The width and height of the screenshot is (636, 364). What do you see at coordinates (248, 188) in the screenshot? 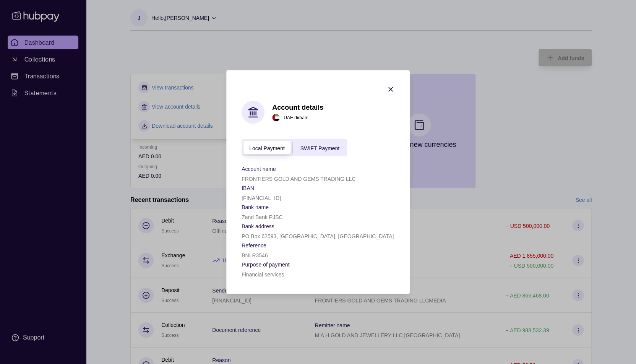
I see `p: IBAN` at bounding box center [248, 188].